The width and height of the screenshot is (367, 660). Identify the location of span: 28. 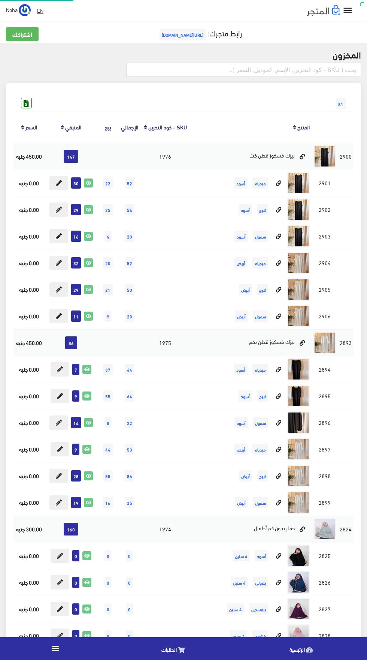
(76, 476).